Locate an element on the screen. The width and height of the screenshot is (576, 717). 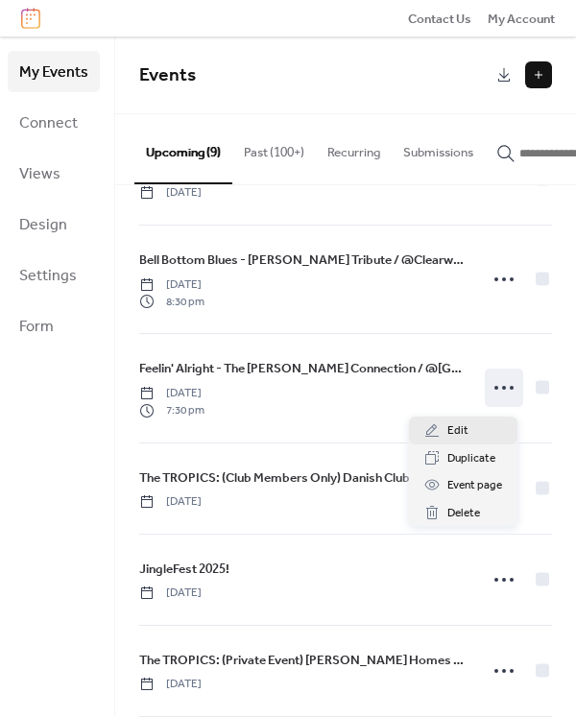
a: Form is located at coordinates (54, 325).